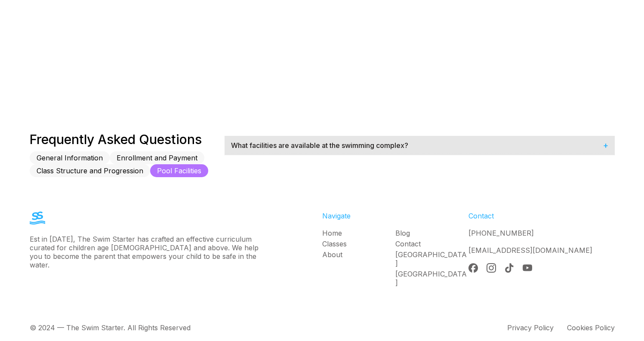  I want to click on a: Blog, so click(432, 233).